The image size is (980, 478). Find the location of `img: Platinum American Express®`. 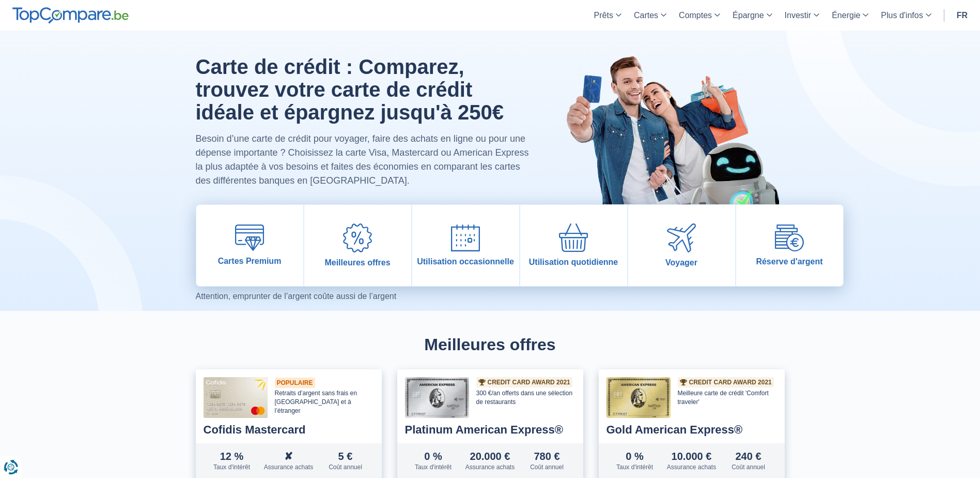

img: Platinum American Express® is located at coordinates (437, 397).